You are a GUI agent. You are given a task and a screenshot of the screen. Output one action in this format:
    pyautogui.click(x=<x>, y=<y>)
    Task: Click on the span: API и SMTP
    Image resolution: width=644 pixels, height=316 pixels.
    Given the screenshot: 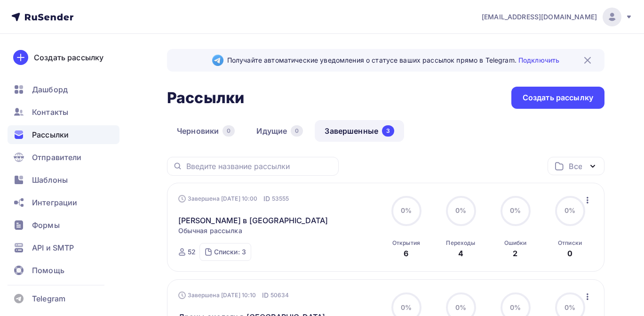 What is the action you would take?
    pyautogui.click(x=53, y=247)
    